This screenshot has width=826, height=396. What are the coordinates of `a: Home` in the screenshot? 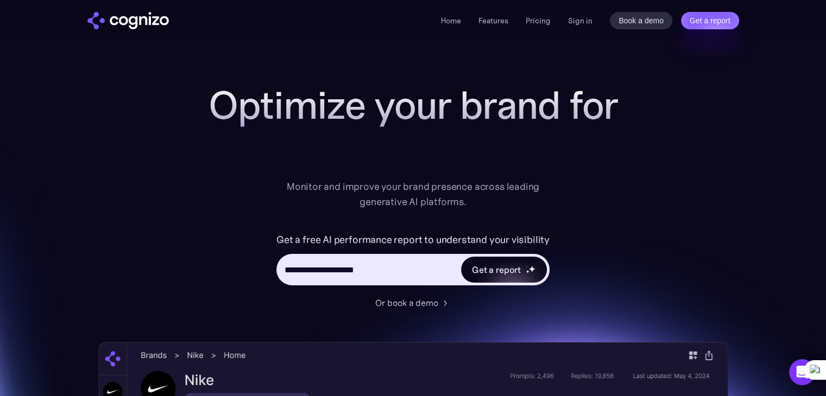 It's located at (451, 21).